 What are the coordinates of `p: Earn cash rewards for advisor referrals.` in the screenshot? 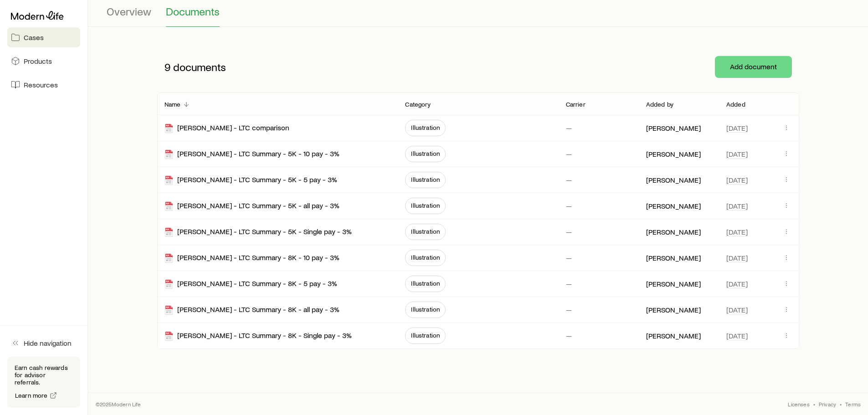 It's located at (44, 375).